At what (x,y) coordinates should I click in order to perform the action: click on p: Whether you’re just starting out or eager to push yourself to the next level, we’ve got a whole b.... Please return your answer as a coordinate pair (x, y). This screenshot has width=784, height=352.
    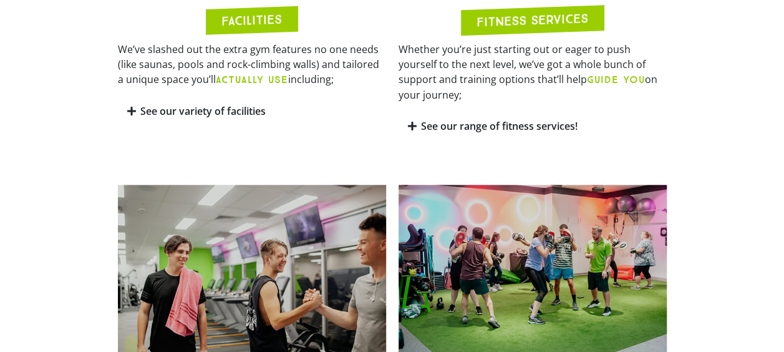
    Looking at the image, I should click on (533, 72).